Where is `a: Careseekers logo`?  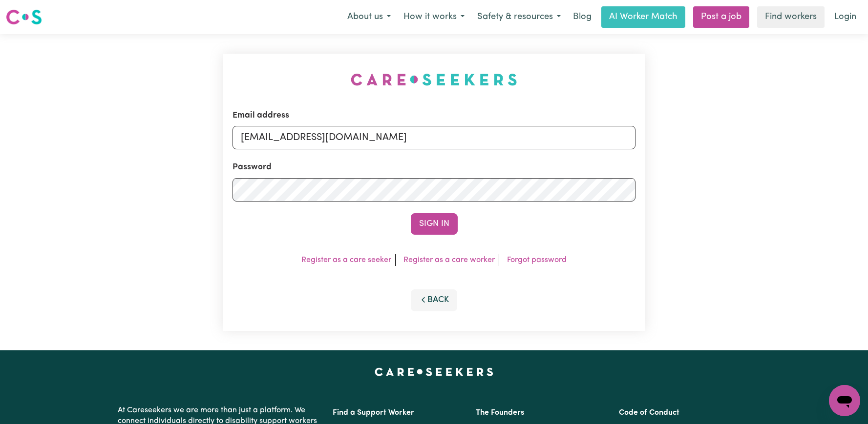 a: Careseekers logo is located at coordinates (24, 17).